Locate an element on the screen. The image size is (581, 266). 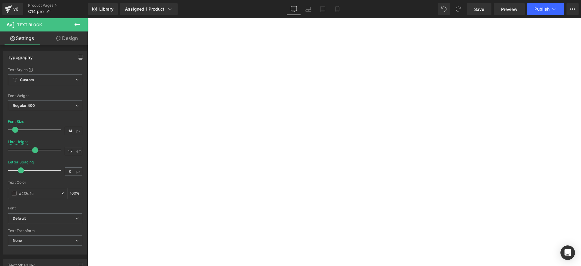
span: Publish is located at coordinates (542, 9).